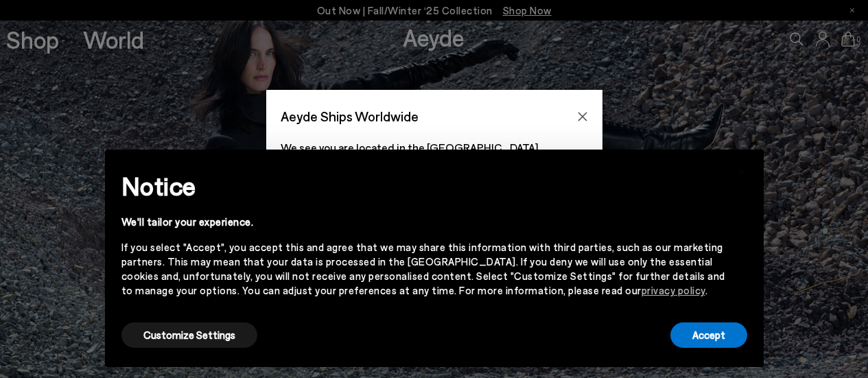 This screenshot has width=868, height=378. What do you see at coordinates (349, 116) in the screenshot?
I see `span: Aeyde Ships Worldwide` at bounding box center [349, 116].